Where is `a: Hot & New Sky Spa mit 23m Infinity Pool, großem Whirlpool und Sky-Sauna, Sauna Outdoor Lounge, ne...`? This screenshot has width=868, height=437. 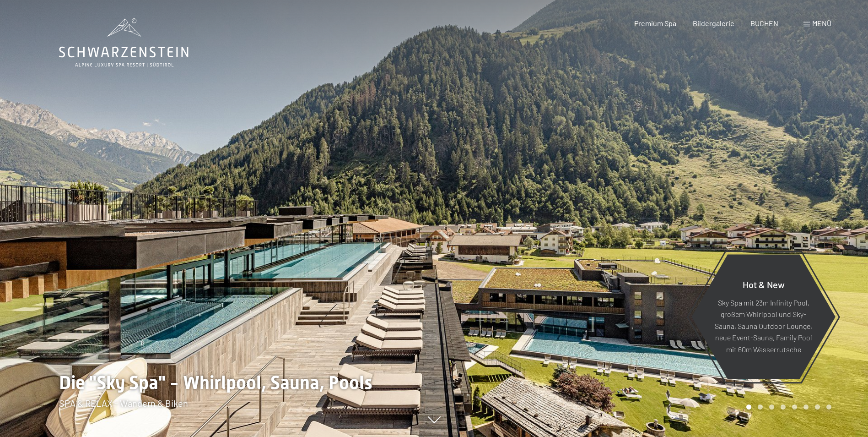
a: Hot & New Sky Spa mit 23m Infinity Pool, großem Whirlpool und Sky-Sauna, Sauna Outdoor Lounge, ne... is located at coordinates (764, 317).